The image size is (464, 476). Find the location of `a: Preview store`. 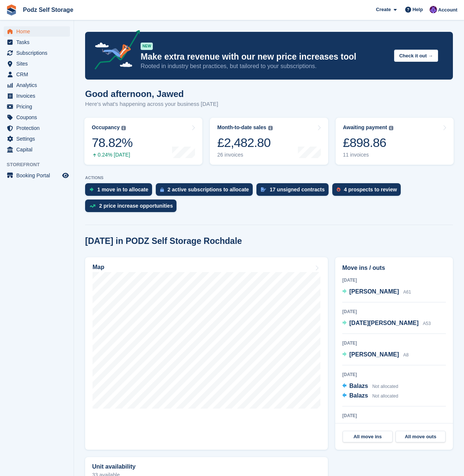

a: Preview store is located at coordinates (65, 176).